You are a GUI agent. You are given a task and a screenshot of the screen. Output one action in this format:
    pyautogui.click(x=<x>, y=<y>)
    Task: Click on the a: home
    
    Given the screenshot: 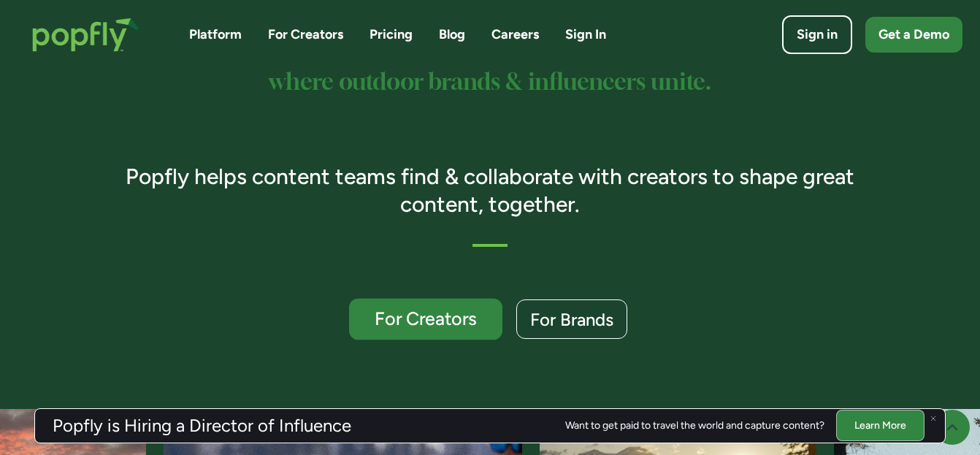 What is the action you would take?
    pyautogui.click(x=86, y=34)
    